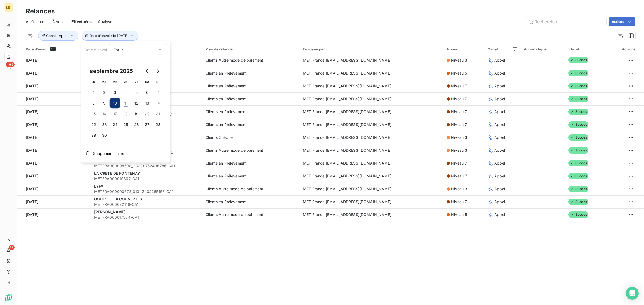  I want to click on div: Niveau, so click(464, 49).